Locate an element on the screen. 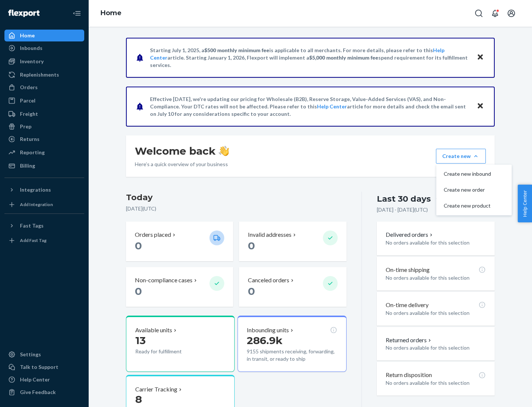 The image size is (532, 407). a: Add Fast Tag is located at coordinates (44, 240).